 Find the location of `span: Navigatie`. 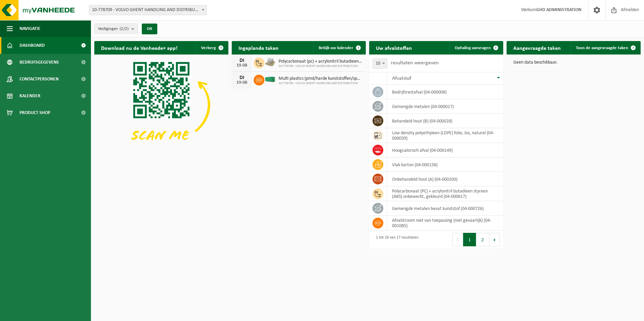

span: Navigatie is located at coordinates (30, 28).